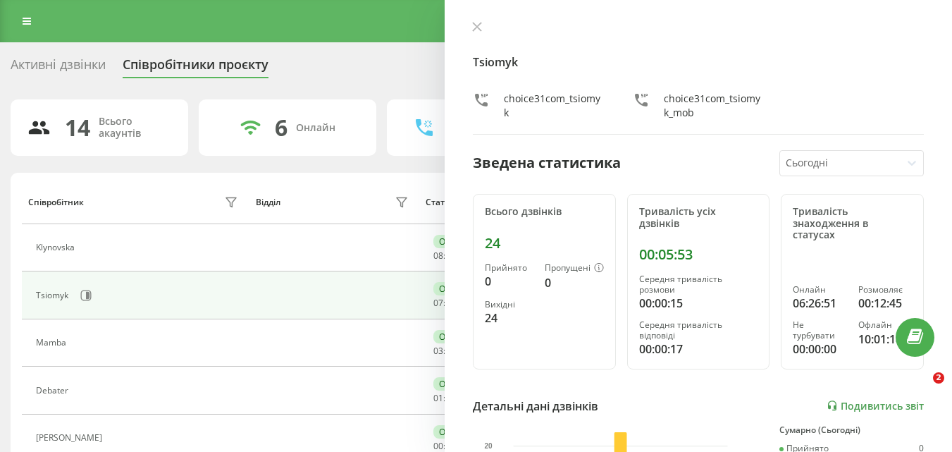 This screenshot has width=952, height=452. I want to click on div: Klynovska, so click(57, 247).